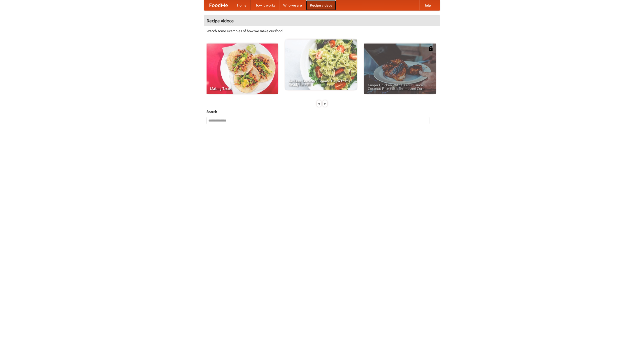 This screenshot has width=644, height=356. Describe the element at coordinates (322, 112) in the screenshot. I see `h5: Search` at that location.